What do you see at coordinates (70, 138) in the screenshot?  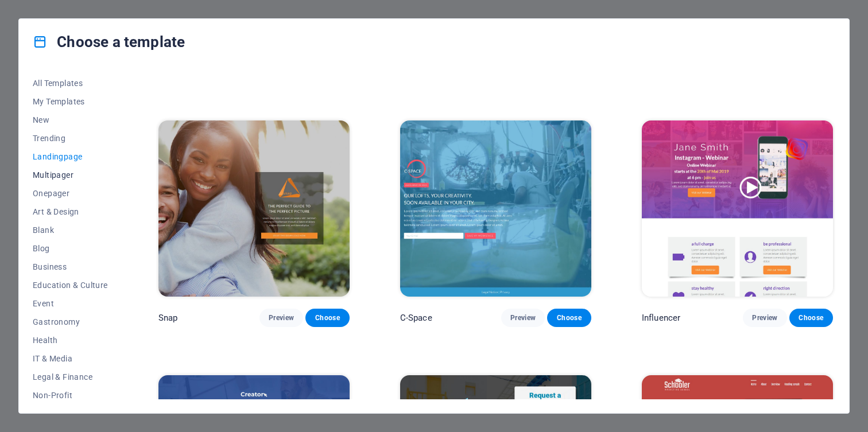 I see `span: Trending` at bounding box center [70, 138].